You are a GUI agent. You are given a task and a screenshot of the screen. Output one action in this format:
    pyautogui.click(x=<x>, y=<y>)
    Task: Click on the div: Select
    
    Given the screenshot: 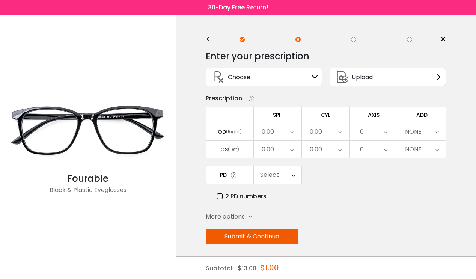 What is the action you would take?
    pyautogui.click(x=269, y=175)
    